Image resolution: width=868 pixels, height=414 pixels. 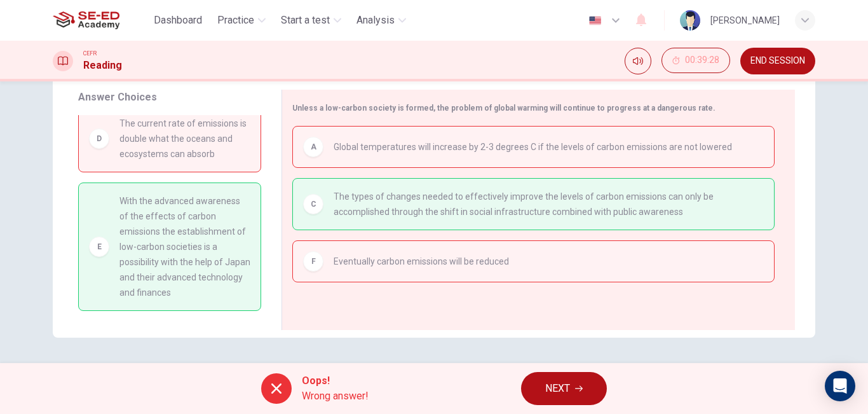 What do you see at coordinates (117, 97) in the screenshot?
I see `span: Answer Choices` at bounding box center [117, 97].